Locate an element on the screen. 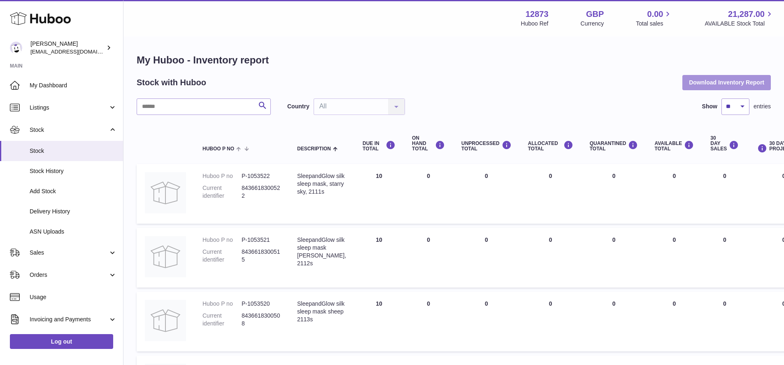 Image resolution: width=784 pixels, height=365 pixels. span: Sales is located at coordinates (69, 252).